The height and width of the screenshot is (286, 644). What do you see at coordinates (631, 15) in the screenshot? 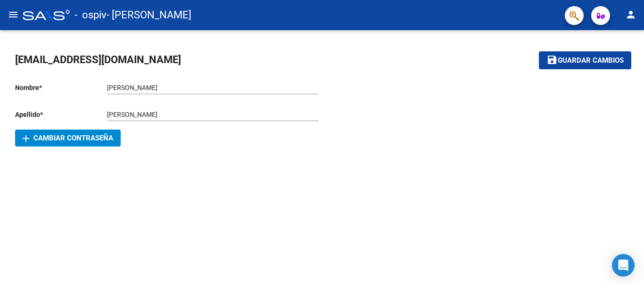
I see `mat-icon: person` at bounding box center [631, 15].